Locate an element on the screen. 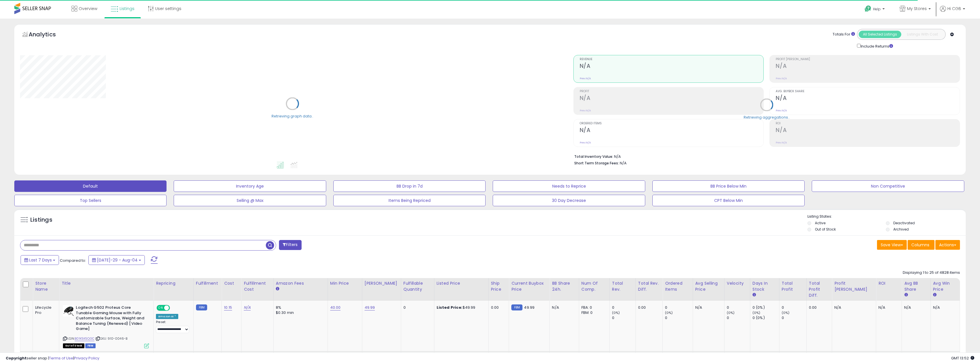 The height and width of the screenshot is (364, 980). button: Non Competitive is located at coordinates (888, 186).